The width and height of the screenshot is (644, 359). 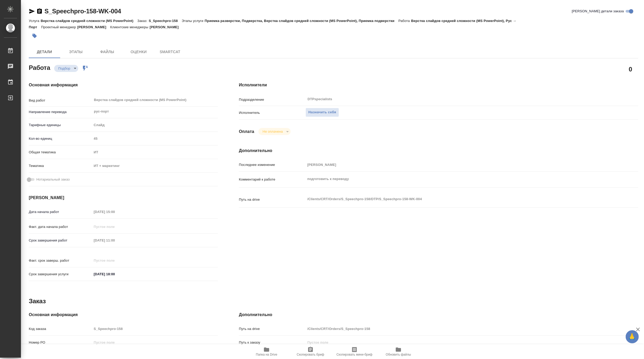 What do you see at coordinates (64, 68) in the screenshot?
I see `button: Подбор` at bounding box center [64, 68].